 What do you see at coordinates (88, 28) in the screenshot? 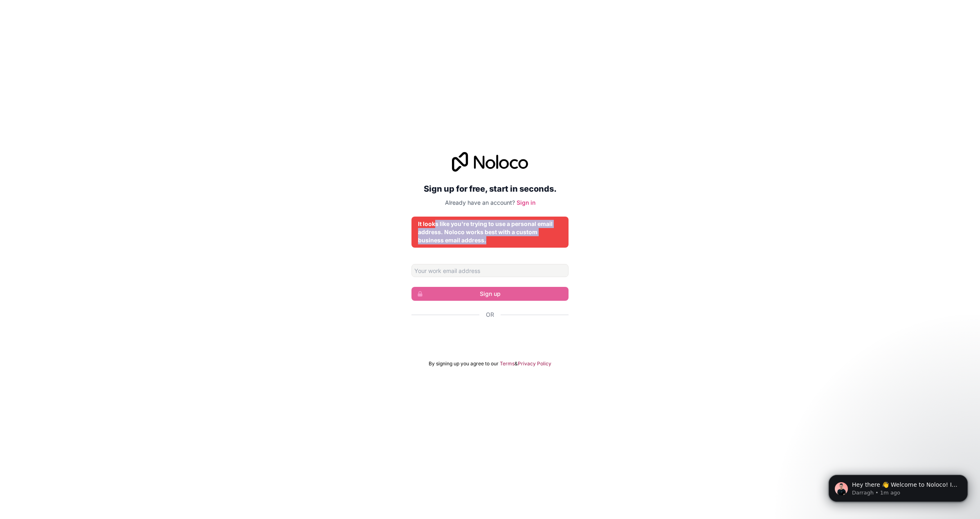
I see `p: Hey there 👋 Welcome to Noloco! If you have any questions, just reply to this message. [GEOGRAPHIC...` at bounding box center [88, 28].